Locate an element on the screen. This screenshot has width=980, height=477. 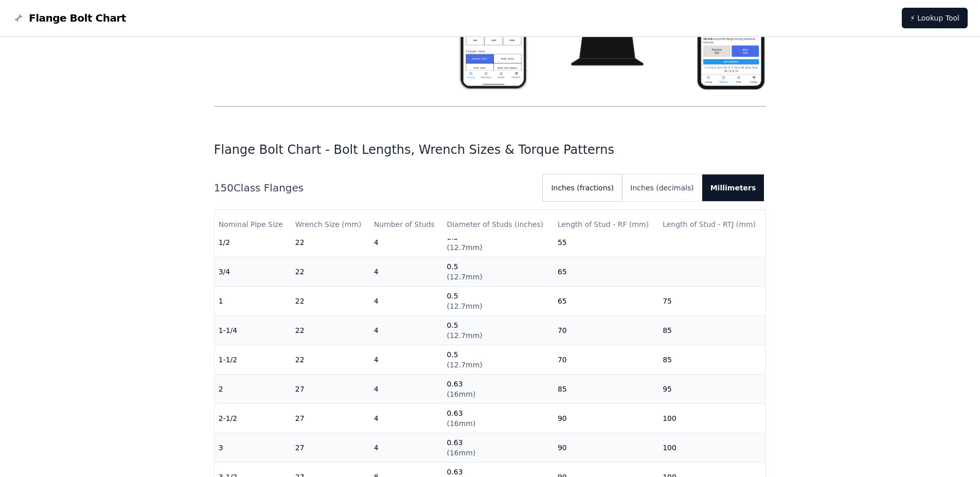
h2: 150 Class Flanges is located at coordinates (375, 187).